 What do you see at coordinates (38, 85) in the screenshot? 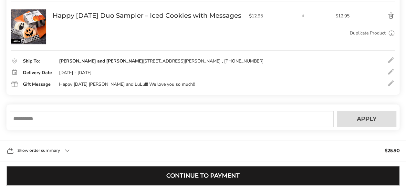
I see `div: Gift Message` at bounding box center [38, 85].